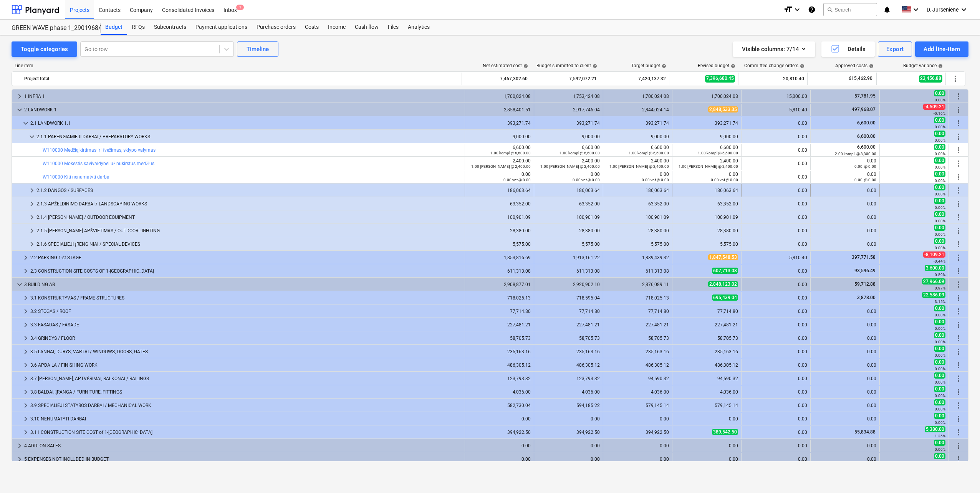  What do you see at coordinates (787, 9) in the screenshot?
I see `i: format_size` at bounding box center [787, 9].